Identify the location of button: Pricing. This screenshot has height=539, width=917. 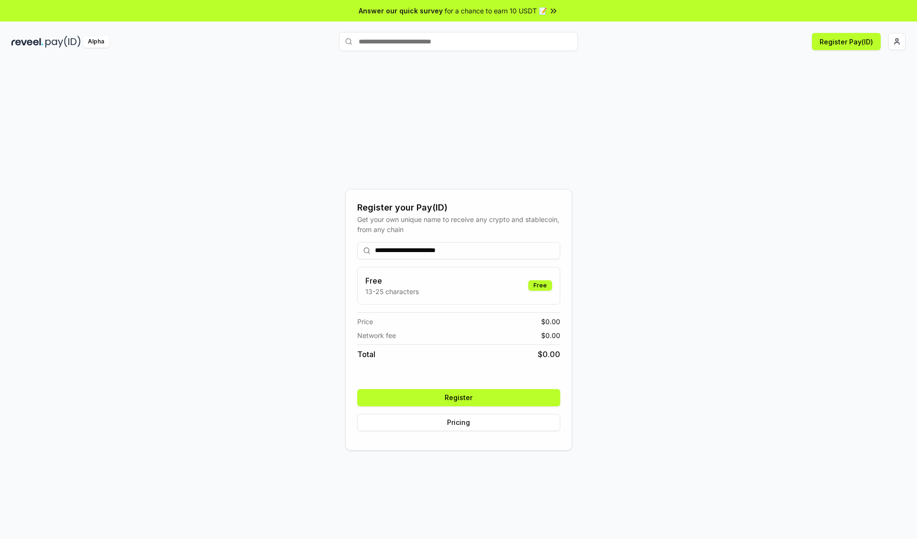
(458, 423).